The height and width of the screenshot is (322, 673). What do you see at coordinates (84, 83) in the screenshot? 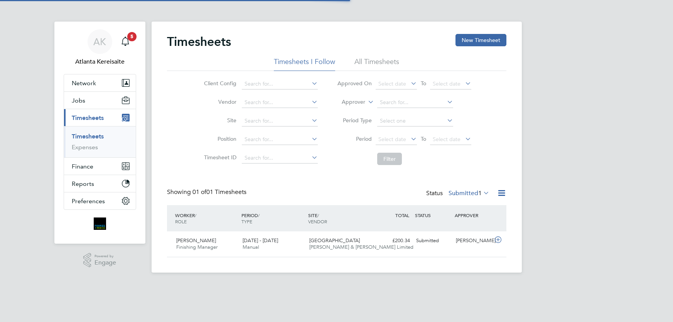
I see `span: Network` at bounding box center [84, 83].